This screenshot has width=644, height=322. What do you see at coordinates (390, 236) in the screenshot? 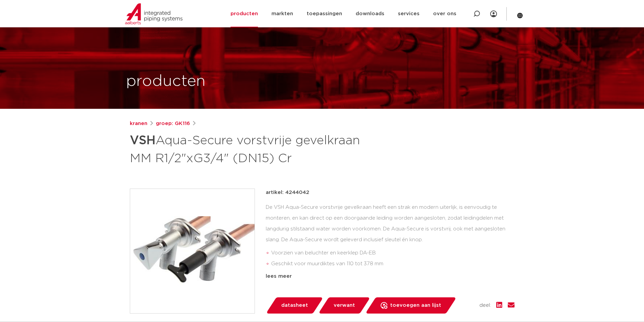
I see `div: De VSH Aqua-Secure vorstvrije gevelkraan heeft een strak en modern uiterlijk, is eenvoudig te mon...` at bounding box center [390, 236].